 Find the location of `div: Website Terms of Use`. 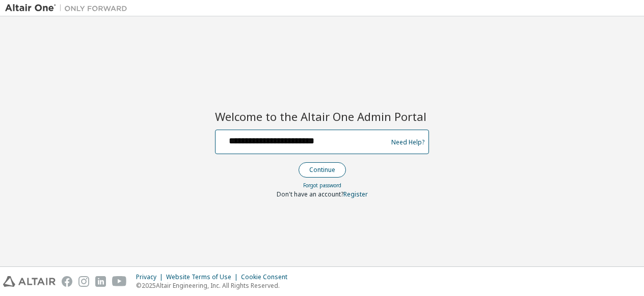

div: Website Terms of Use is located at coordinates (204, 277).